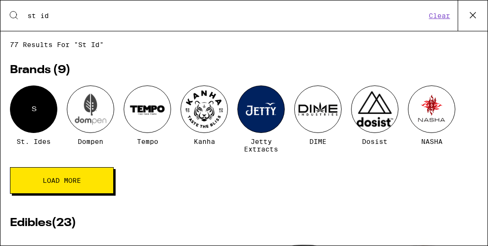  I want to click on span: Hi. Need any help?, so click(37, 10).